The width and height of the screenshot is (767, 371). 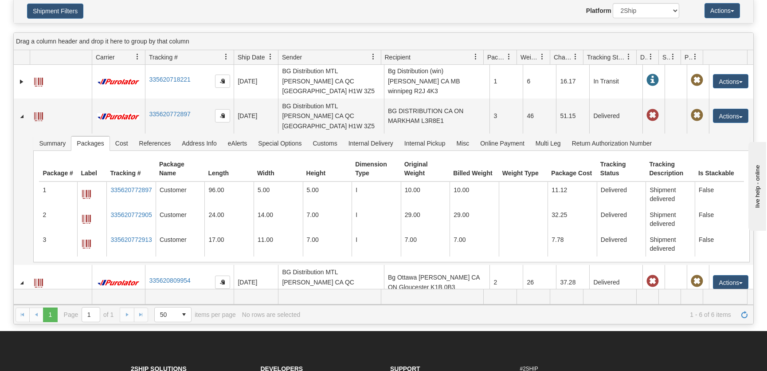 What do you see at coordinates (229, 169) in the screenshot?
I see `th: Length` at bounding box center [229, 169].